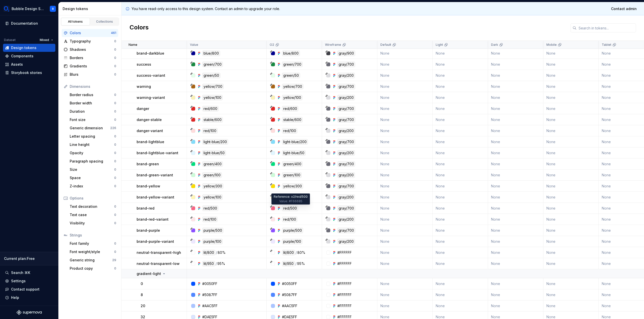  Describe the element at coordinates (93, 186) in the screenshot. I see `a: Z-index0` at that location.